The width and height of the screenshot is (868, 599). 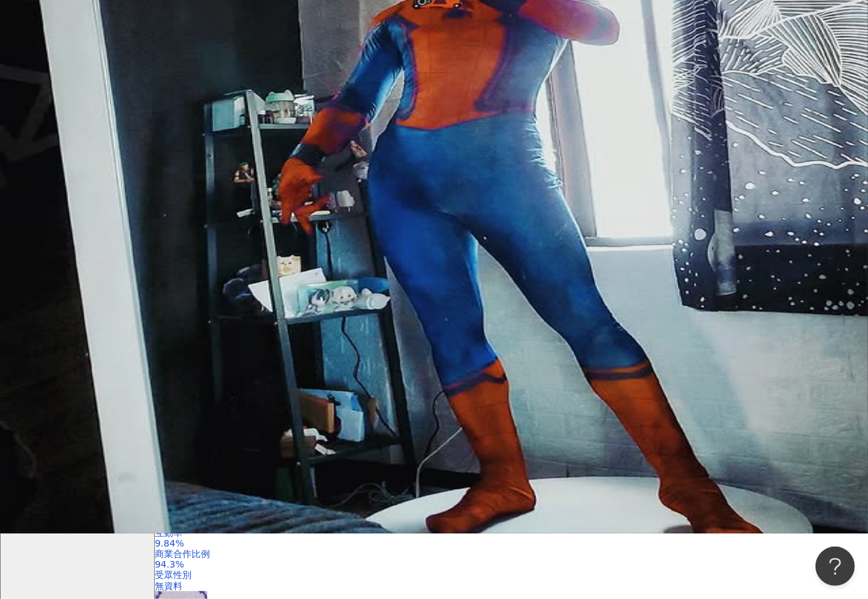 What do you see at coordinates (511, 554) in the screenshot?
I see `div: 商業合作比例` at bounding box center [511, 554].